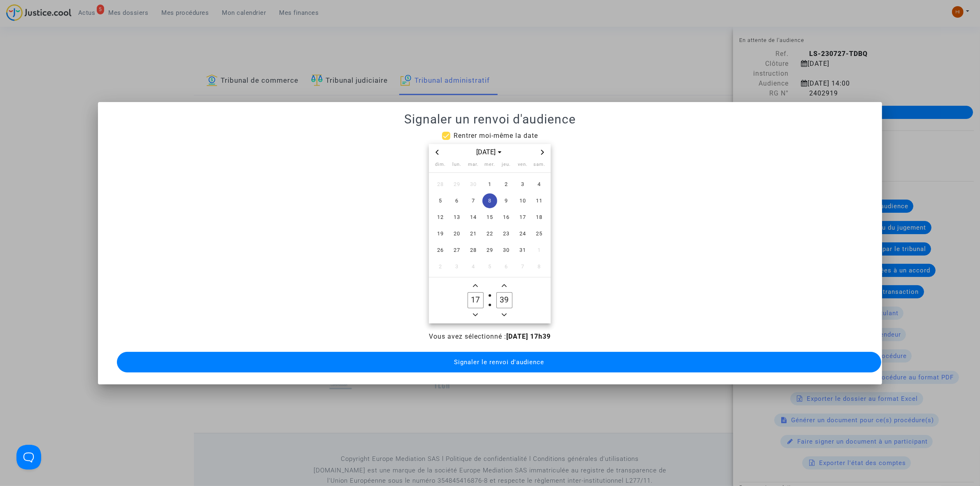 The image size is (980, 486). Describe the element at coordinates (523, 217) in the screenshot. I see `td: 17 octobre 2025` at that location.